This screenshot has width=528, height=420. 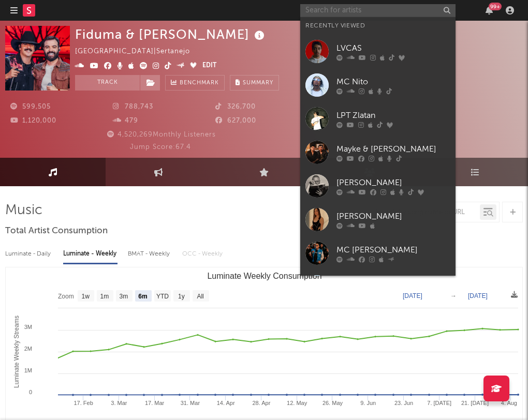 I want to click on button: 99+, so click(x=489, y=10).